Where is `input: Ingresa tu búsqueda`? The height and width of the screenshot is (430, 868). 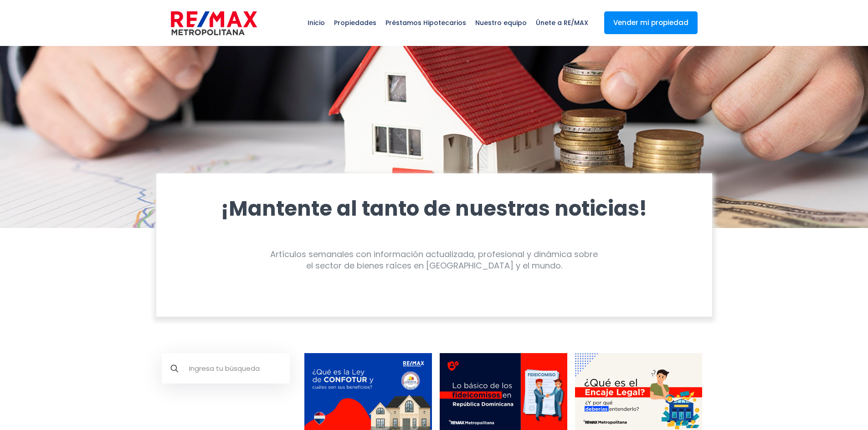
input: Ingresa tu búsqueda is located at coordinates (226, 368).